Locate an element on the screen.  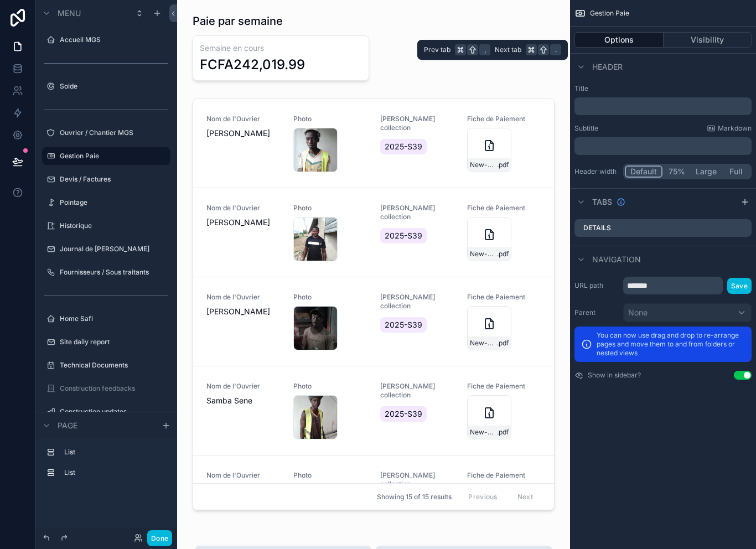
a: Site daily report is located at coordinates (112, 342).